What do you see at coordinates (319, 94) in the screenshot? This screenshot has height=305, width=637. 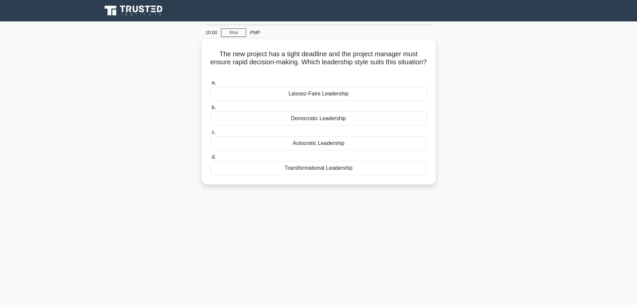 I see `div: Laissez-Faire Leadership` at bounding box center [319, 94].